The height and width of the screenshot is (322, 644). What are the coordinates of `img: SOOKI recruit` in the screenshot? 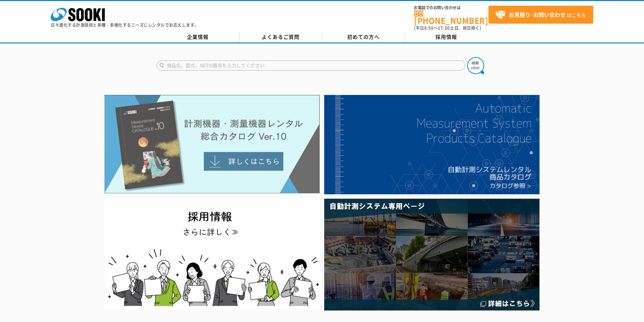 It's located at (212, 254).